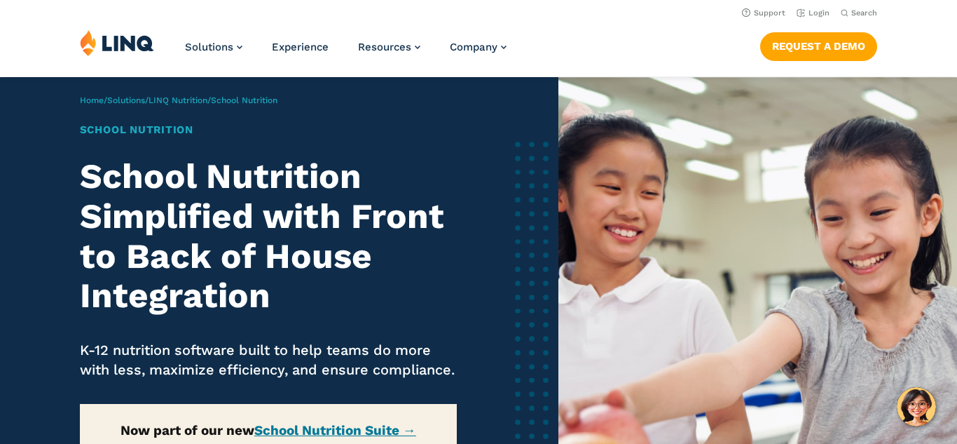  Describe the element at coordinates (244, 100) in the screenshot. I see `span: School Nutrition` at that location.